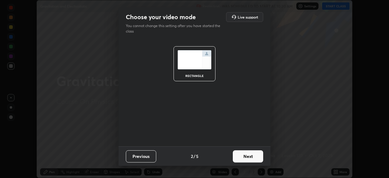  I want to click on h2: Choose your video mode, so click(161, 17).